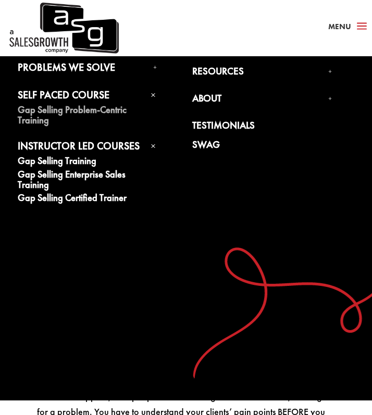 The image size is (372, 415). I want to click on a: Resources, so click(262, 73).